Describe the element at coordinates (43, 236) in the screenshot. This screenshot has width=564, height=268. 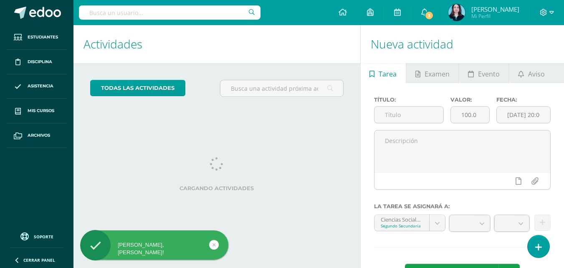
I see `span: Soporte` at that location.